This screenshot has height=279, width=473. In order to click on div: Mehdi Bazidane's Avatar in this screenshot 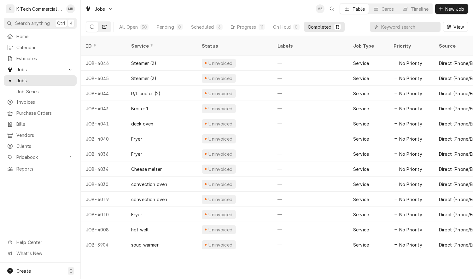, I will do `click(71, 9)`.